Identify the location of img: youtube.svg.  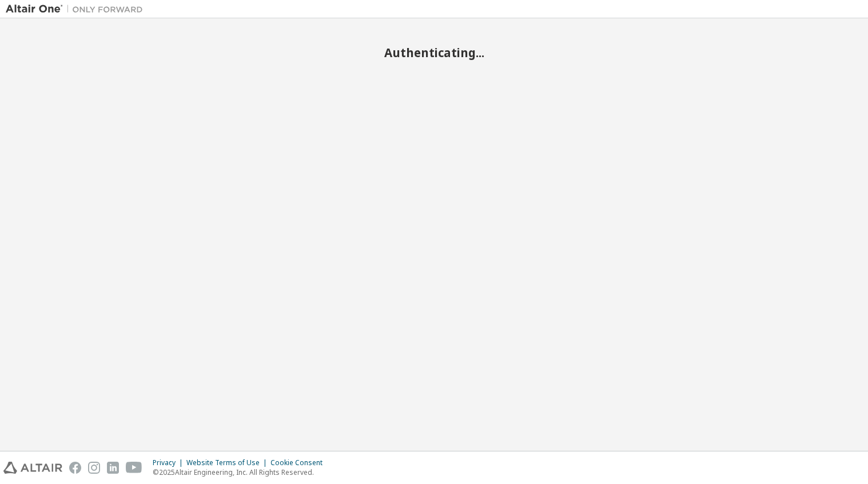
(133, 468).